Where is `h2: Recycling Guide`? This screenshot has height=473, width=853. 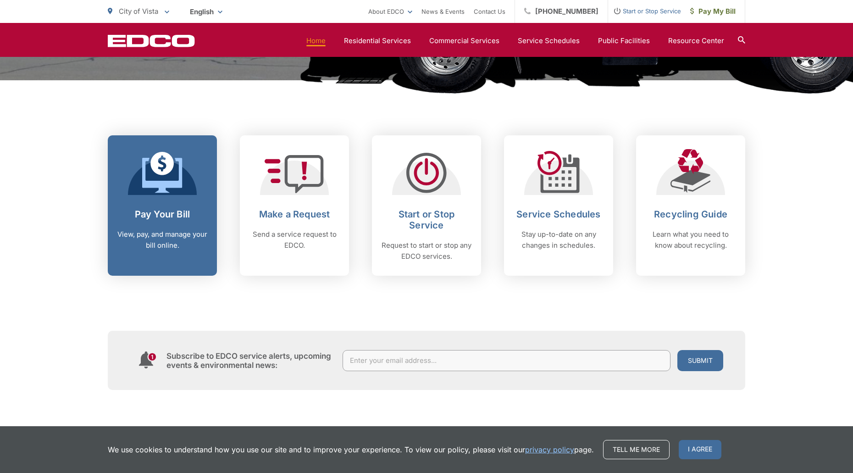
h2: Recycling Guide is located at coordinates (691, 214).